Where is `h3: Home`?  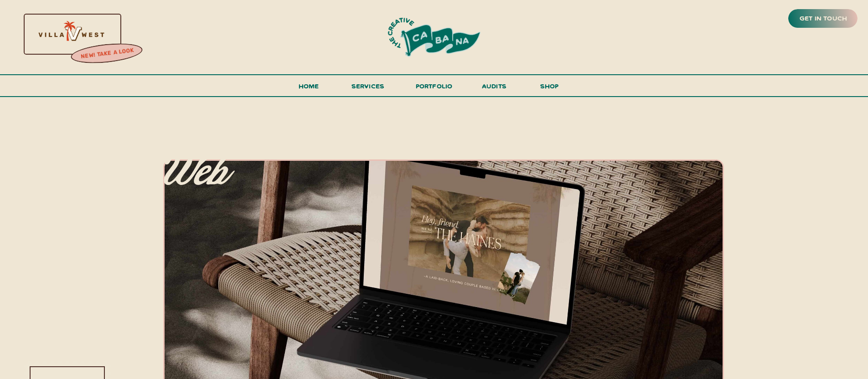
h3: Home is located at coordinates (308, 88).